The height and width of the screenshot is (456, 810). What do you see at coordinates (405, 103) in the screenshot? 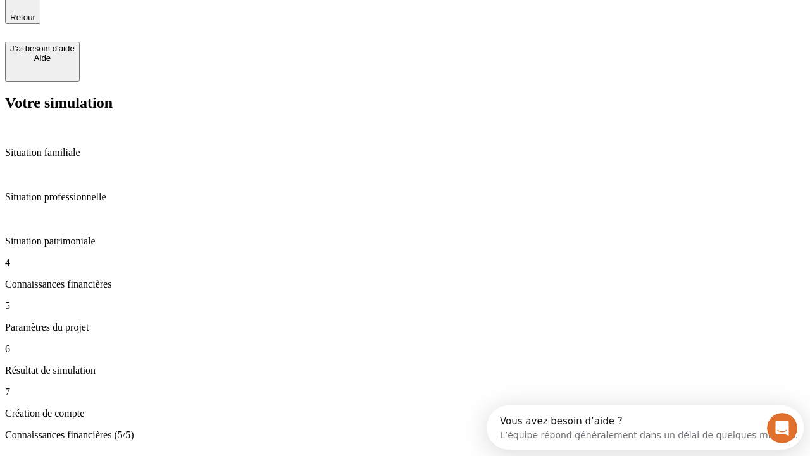
I see `h2: Votre simulation` at bounding box center [405, 103].